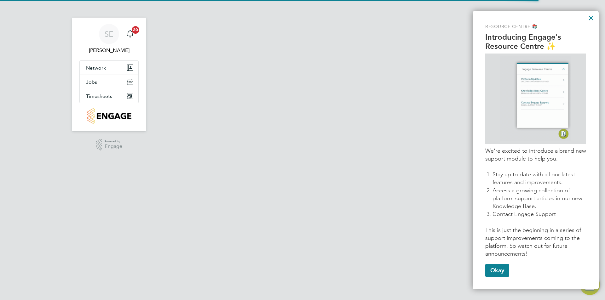  I want to click on span: Engage, so click(113, 147).